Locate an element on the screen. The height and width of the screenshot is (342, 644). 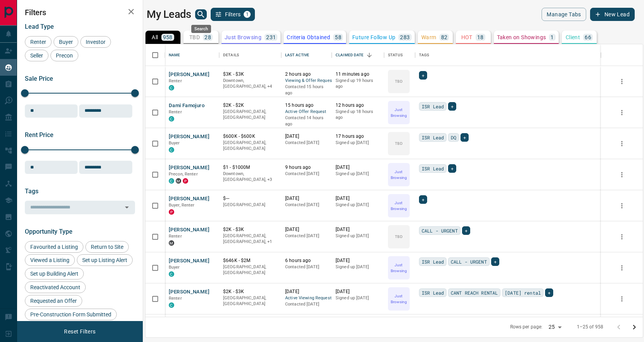
div: Buyer is located at coordinates (66, 42).